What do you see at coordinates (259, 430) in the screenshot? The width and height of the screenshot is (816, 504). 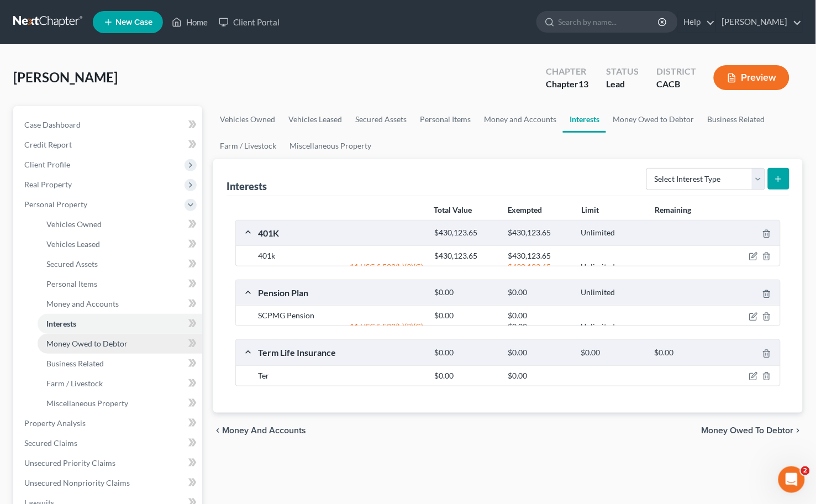 I see `button: chevron_left Money and Accounts` at bounding box center [259, 430].